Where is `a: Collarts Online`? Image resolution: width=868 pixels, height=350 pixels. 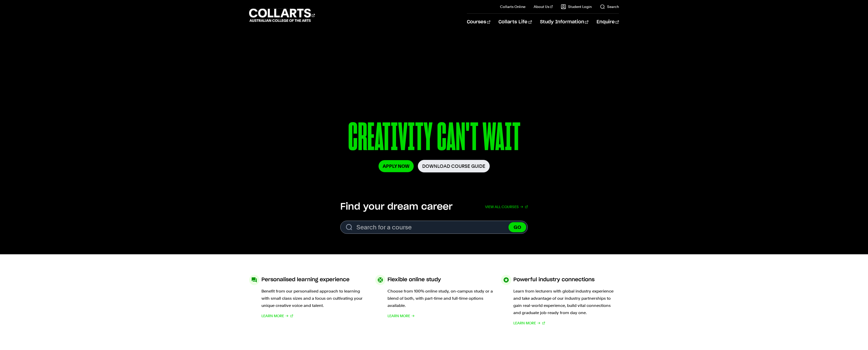
a: Collarts Online is located at coordinates (513, 6).